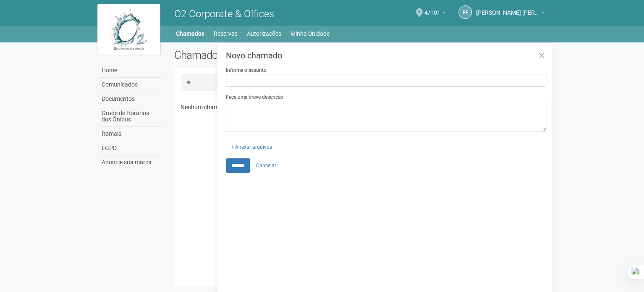  I want to click on a: Documentos, so click(131, 99).